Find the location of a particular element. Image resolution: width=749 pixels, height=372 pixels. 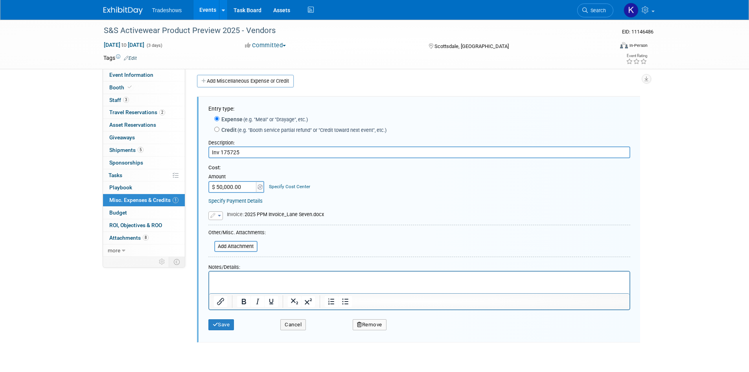

div: Amount is located at coordinates (237, 177).